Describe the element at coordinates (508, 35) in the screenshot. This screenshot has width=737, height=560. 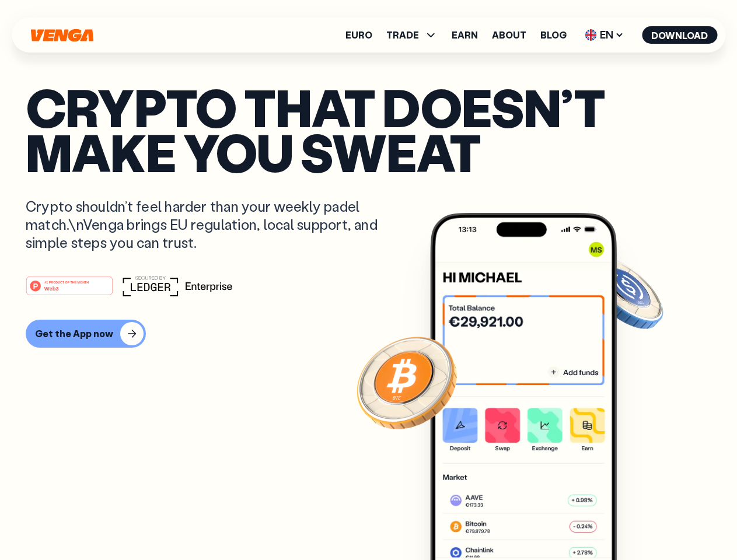
I see `a: About` at that location.